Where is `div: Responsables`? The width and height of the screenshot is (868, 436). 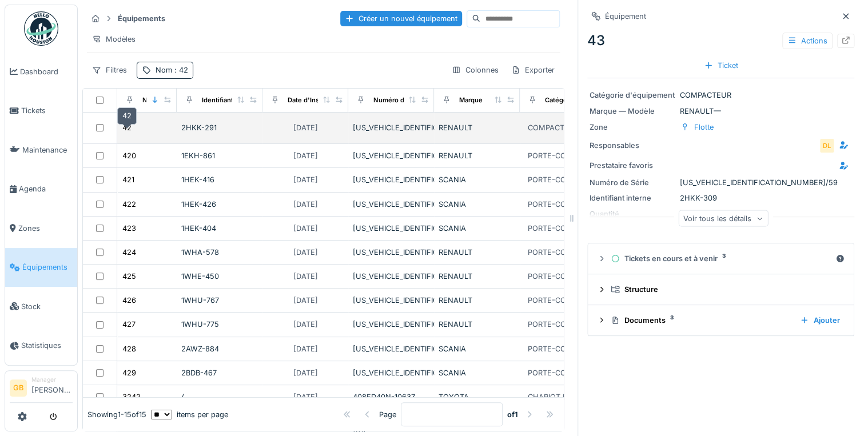 div: Responsables is located at coordinates (632, 145).